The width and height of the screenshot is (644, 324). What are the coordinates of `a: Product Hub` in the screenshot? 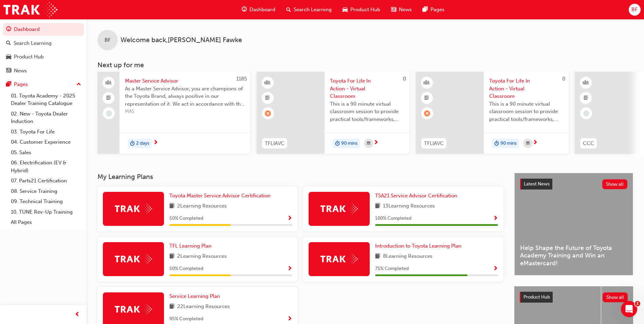 It's located at (43, 57).